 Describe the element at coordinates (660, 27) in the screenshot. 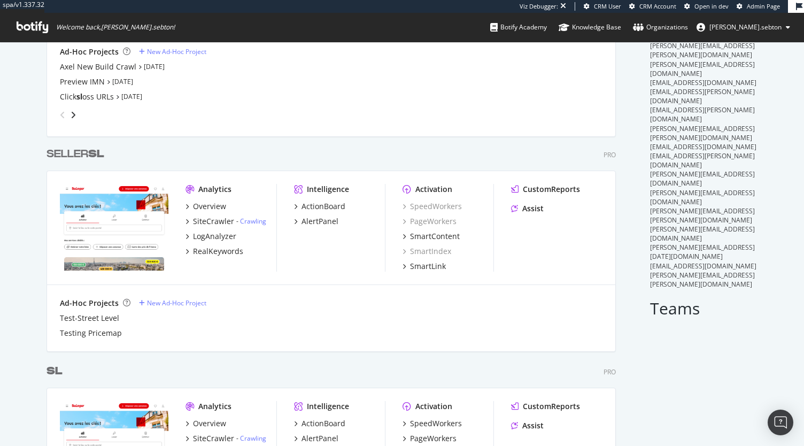

I see `a: Organizations` at that location.